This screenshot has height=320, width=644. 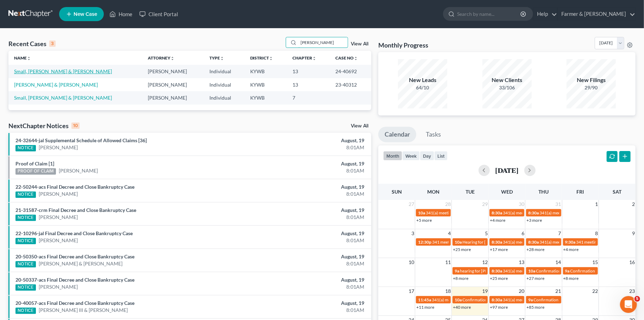 I want to click on td: KYWB, so click(x=266, y=84).